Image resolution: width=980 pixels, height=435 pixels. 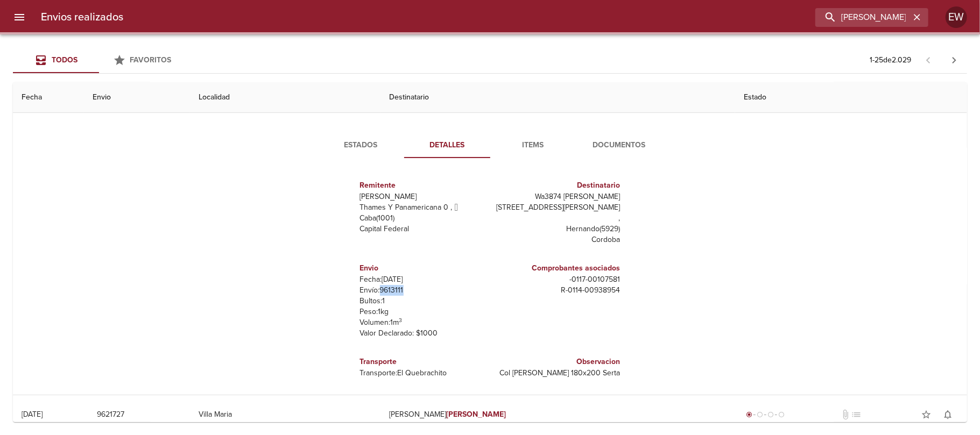 I want to click on p: Cordoba, so click(x=558, y=240).